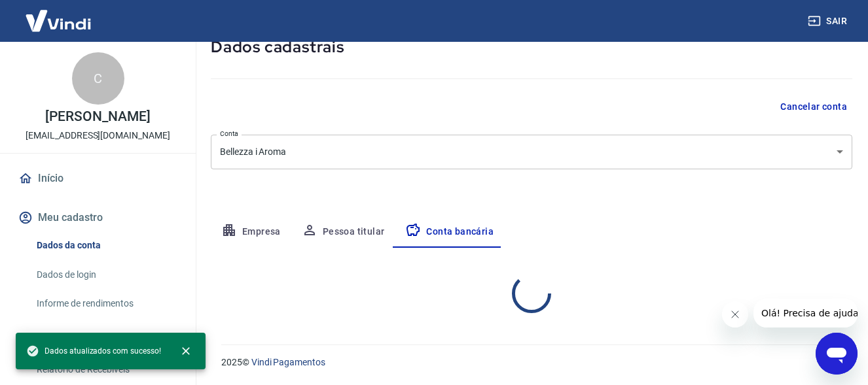 Image resolution: width=868 pixels, height=385 pixels. I want to click on button: Sair, so click(828, 21).